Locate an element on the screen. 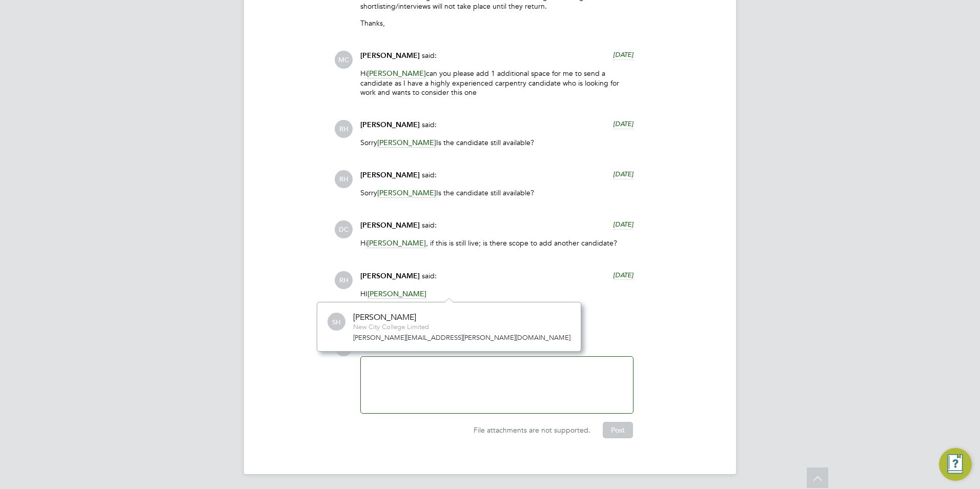 The width and height of the screenshot is (980, 489). button: Engage Resource Center is located at coordinates (955, 464).